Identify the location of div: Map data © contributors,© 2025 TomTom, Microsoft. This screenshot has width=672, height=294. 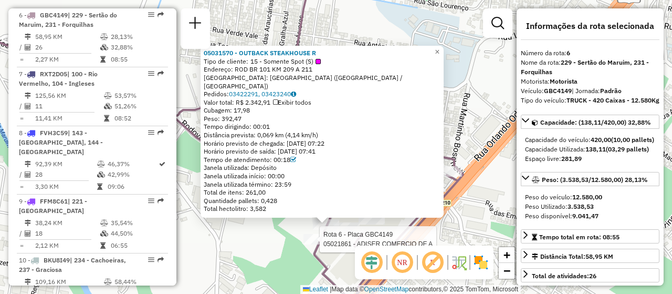
(411, 289).